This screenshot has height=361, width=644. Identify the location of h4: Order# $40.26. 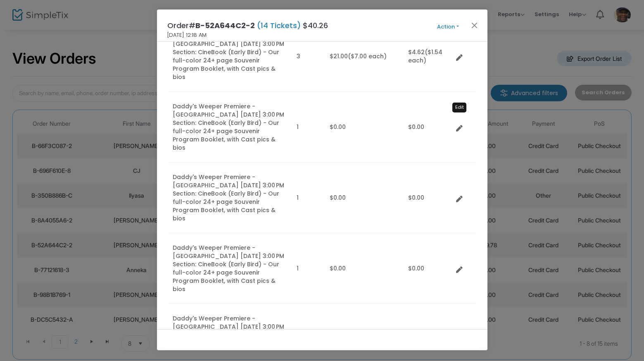
(247, 25).